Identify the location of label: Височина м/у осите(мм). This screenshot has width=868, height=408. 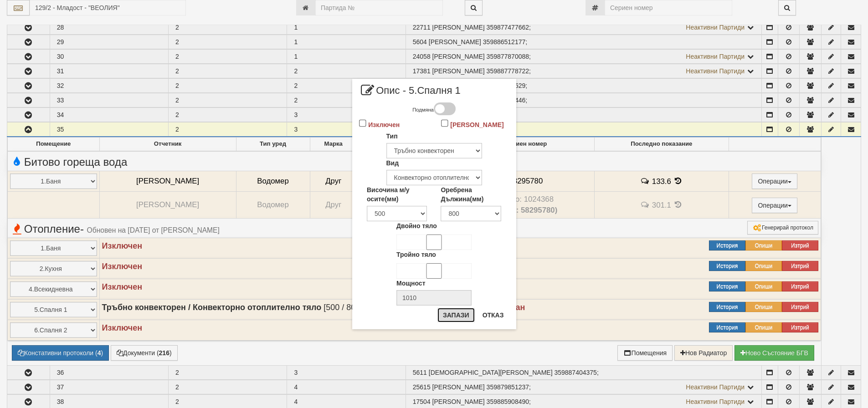
(397, 194).